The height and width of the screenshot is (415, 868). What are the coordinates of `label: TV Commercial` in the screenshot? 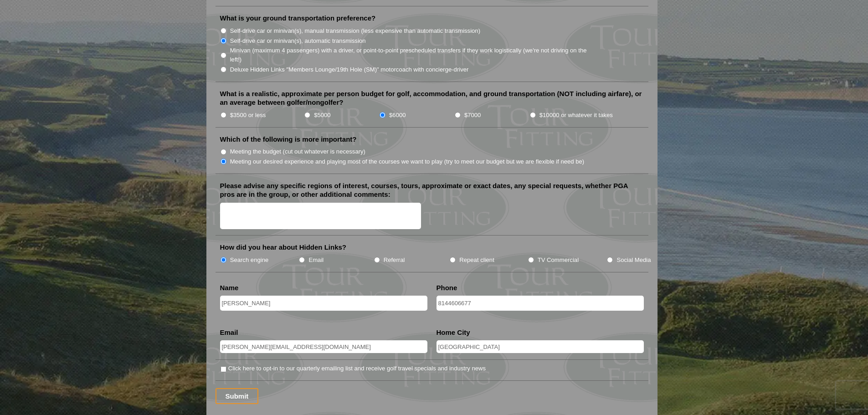 It's located at (558, 261).